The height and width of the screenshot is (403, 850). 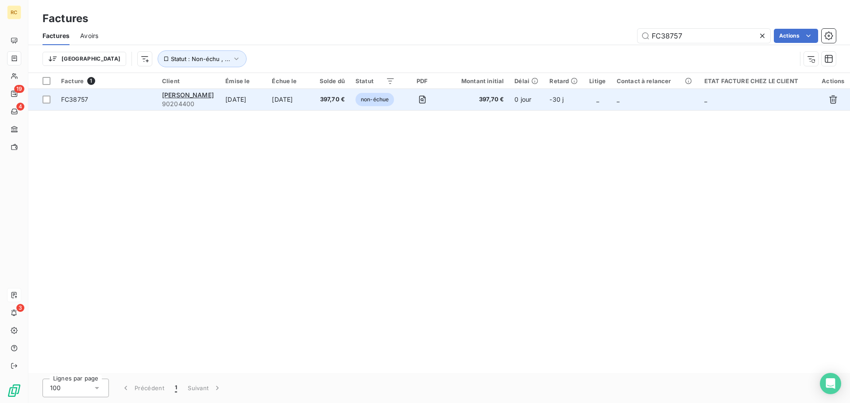 What do you see at coordinates (55, 388) in the screenshot?
I see `span: 100` at bounding box center [55, 388].